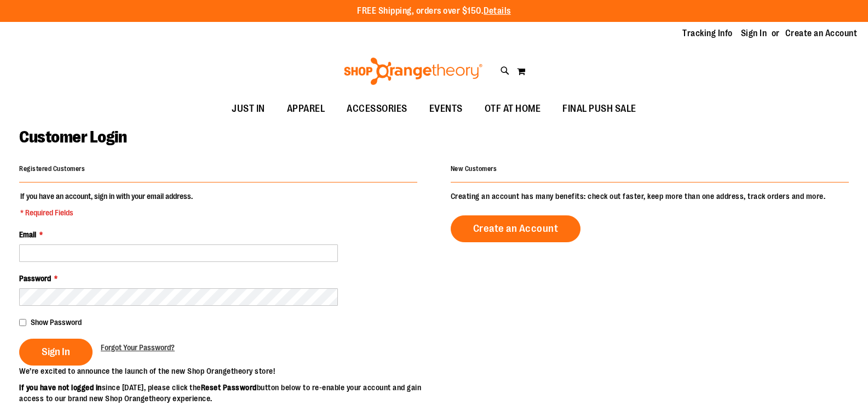 The width and height of the screenshot is (868, 405). What do you see at coordinates (512, 109) in the screenshot?
I see `a: OTF AT HOME` at bounding box center [512, 109].